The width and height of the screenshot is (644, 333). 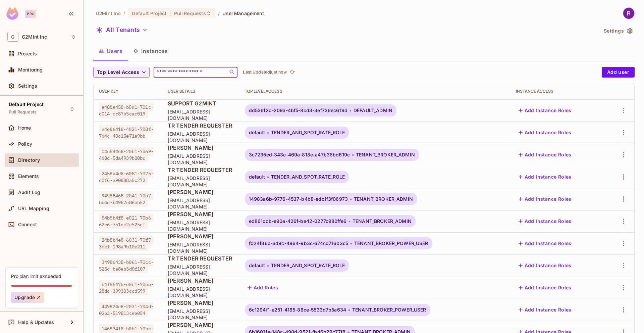 What do you see at coordinates (297, 221) in the screenshot?
I see `span: ed861cdb-e90e-426f-be42-0277c980ffe6` at bounding box center [297, 221].